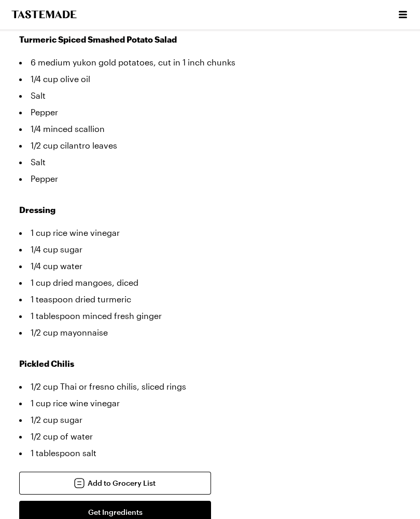  What do you see at coordinates (210, 436) in the screenshot?
I see `li: 1/2 cup of water` at bounding box center [210, 436].